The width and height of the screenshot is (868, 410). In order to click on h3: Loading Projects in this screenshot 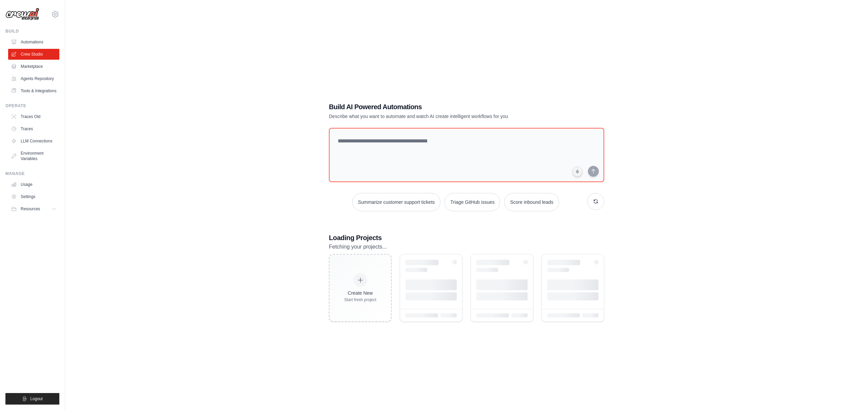, I will do `click(466, 237)`.